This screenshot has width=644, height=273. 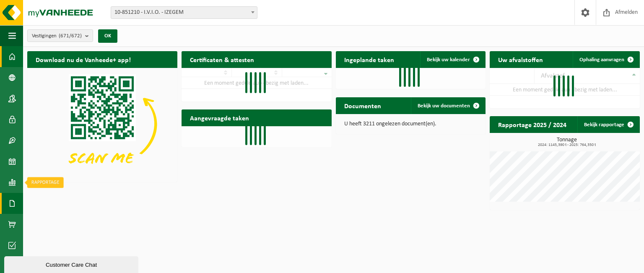 I want to click on a: Ophaling aanvragen, so click(x=606, y=60).